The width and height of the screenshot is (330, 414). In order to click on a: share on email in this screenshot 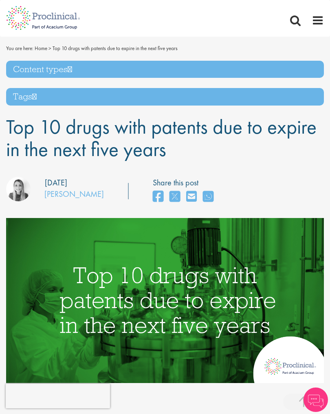, I will do `click(192, 197)`.